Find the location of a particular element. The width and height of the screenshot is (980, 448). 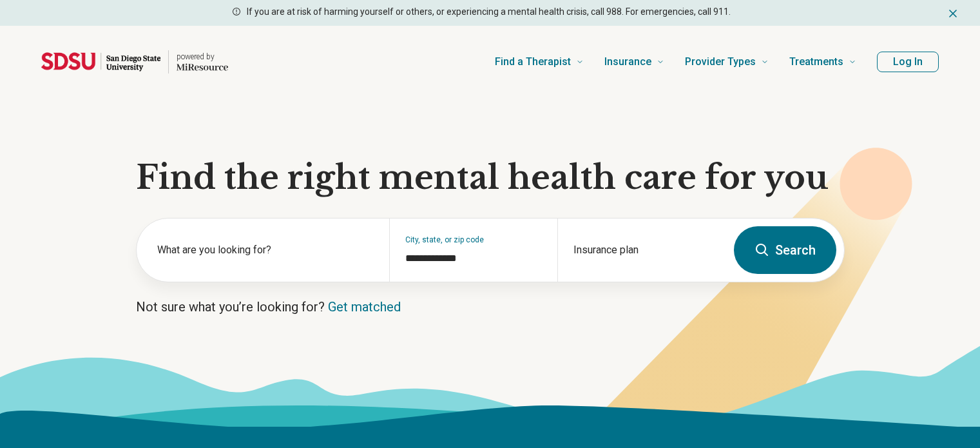

a: Home page is located at coordinates (135, 62).